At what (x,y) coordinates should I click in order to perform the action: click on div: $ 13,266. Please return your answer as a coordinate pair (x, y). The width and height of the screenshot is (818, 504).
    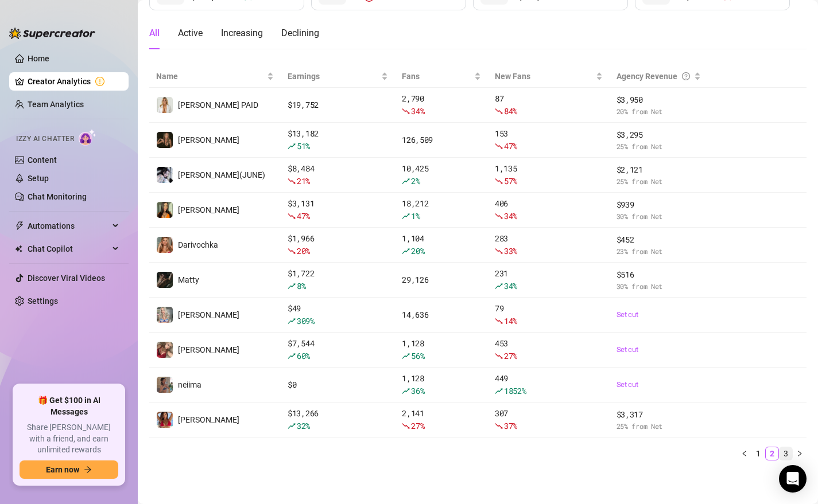
    Looking at the image, I should click on (337, 420).